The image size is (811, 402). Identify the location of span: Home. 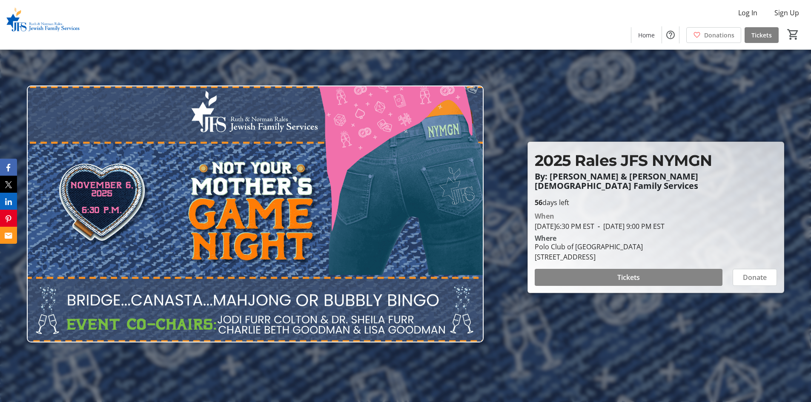
(646, 35).